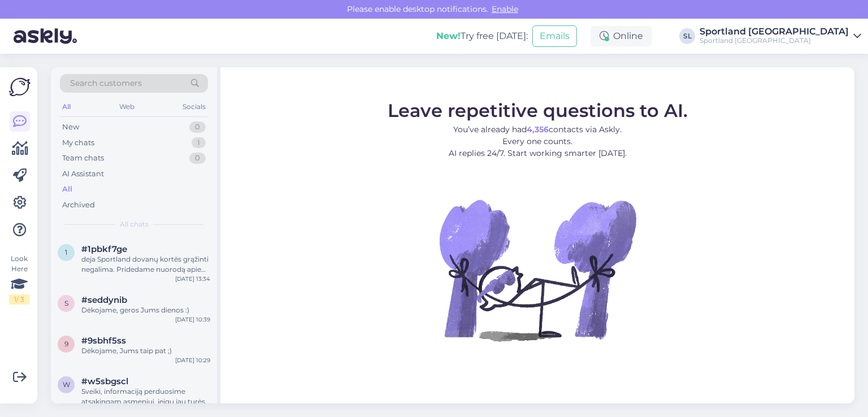 The image size is (868, 417). I want to click on span: w, so click(66, 385).